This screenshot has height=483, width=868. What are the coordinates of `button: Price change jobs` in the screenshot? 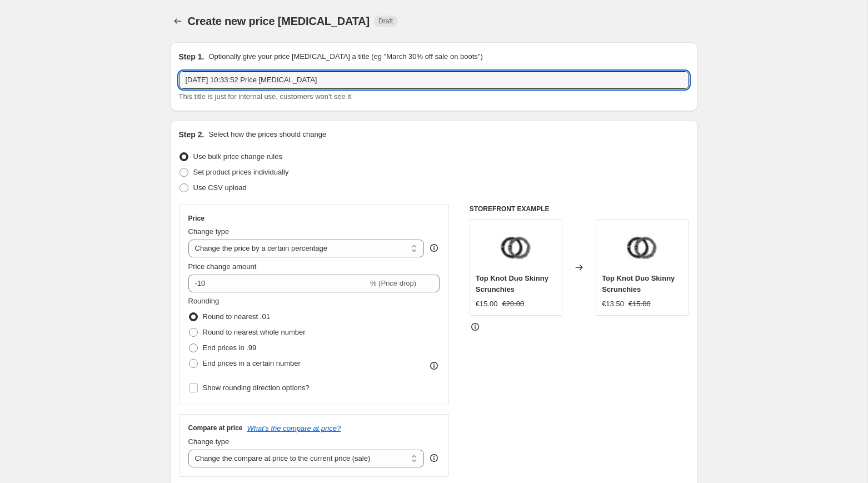 It's located at (178, 21).